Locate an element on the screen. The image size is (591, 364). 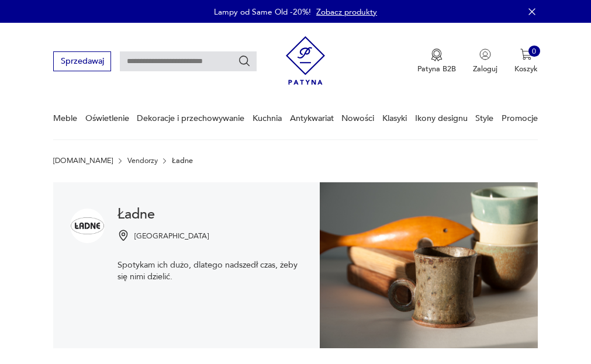
img: Ikonka pinezki mapy is located at coordinates (123, 236).